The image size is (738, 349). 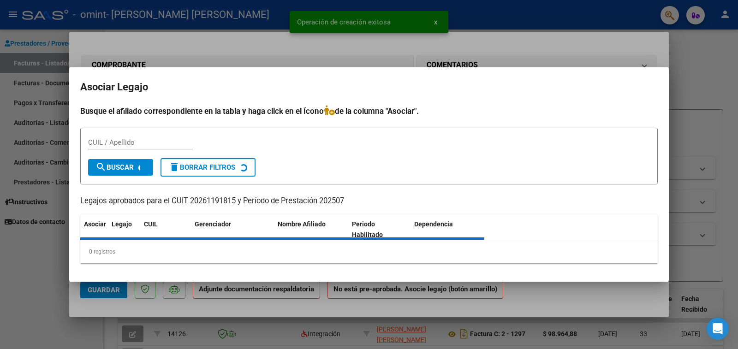 What do you see at coordinates (95, 224) in the screenshot?
I see `span: Asociar` at bounding box center [95, 224].